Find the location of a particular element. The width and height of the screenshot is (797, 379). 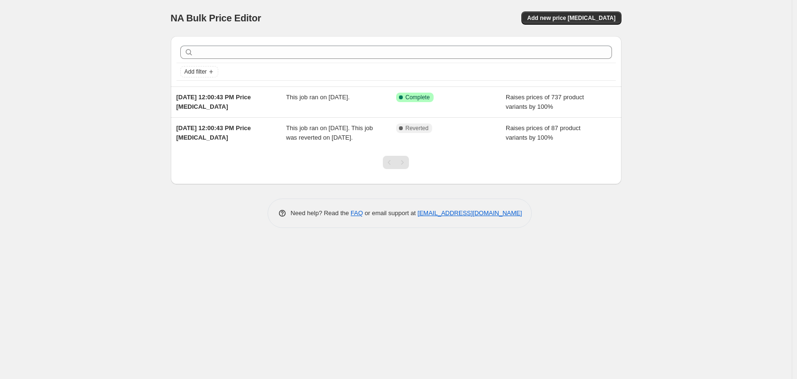

span: Raises prices of 87 product variants by 100% is located at coordinates (543, 132).